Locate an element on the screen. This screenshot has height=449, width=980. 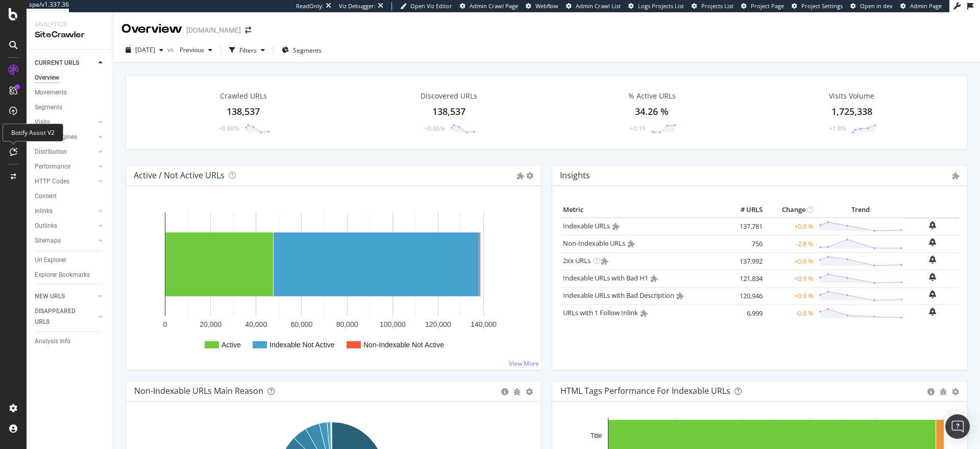
a: Non-Indexable URLs is located at coordinates (594, 243).